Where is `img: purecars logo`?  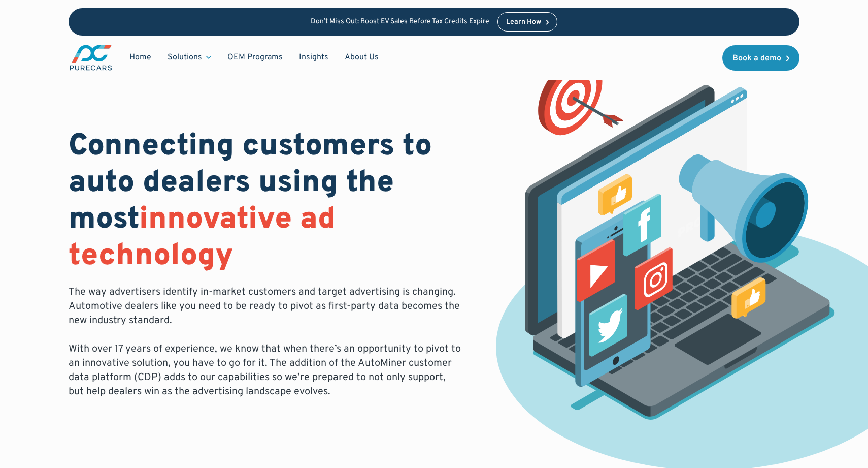
img: purecars logo is located at coordinates (91, 57).